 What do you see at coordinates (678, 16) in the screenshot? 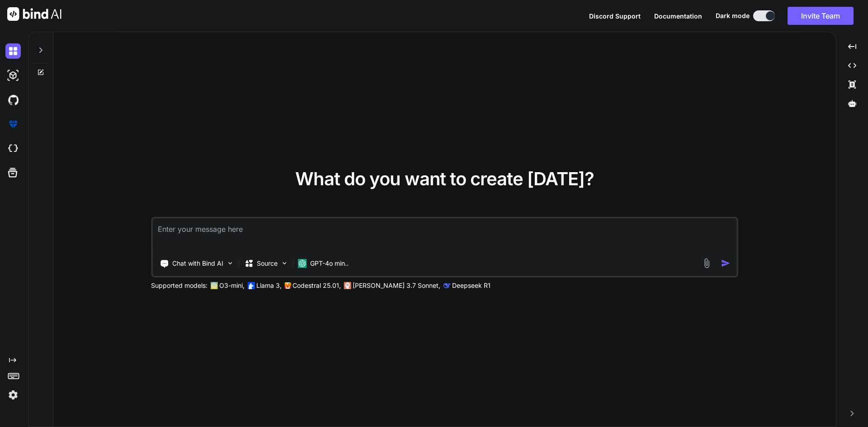
I see `button: Documentation` at bounding box center [678, 16].